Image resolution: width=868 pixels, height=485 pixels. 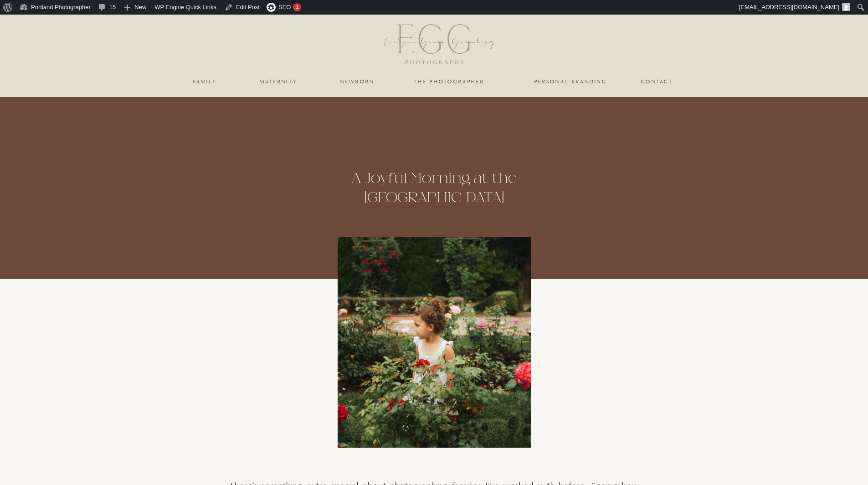 I want to click on a: the photographer, so click(x=450, y=82).